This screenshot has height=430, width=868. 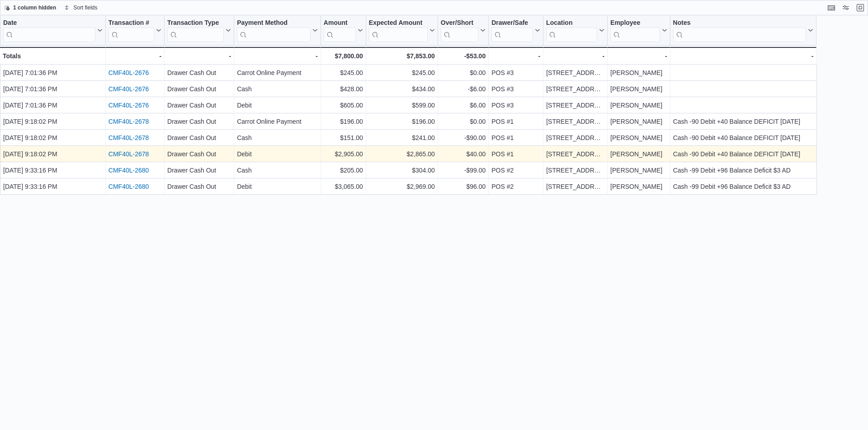 What do you see at coordinates (402, 31) in the screenshot?
I see `button: Expected Amount` at bounding box center [402, 31].